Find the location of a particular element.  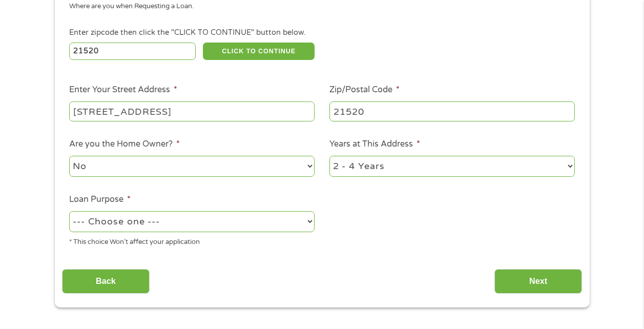

button: CLICK TO CONTINUE is located at coordinates (259, 51).